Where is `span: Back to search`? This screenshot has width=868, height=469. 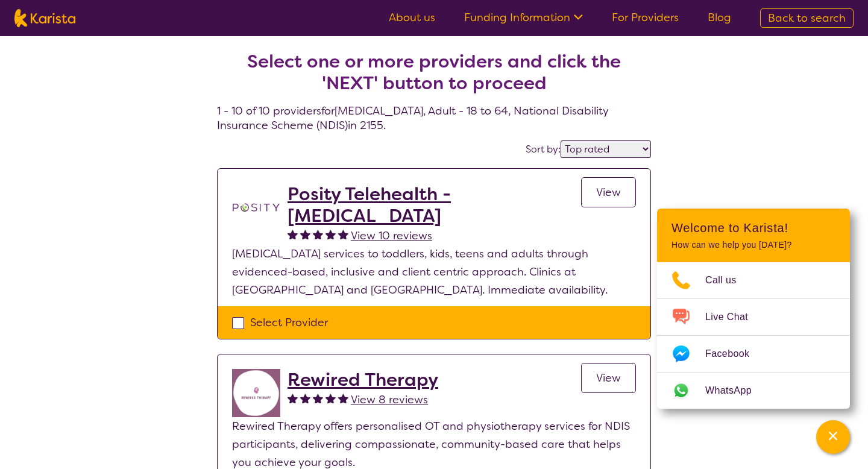 span: Back to search is located at coordinates (806, 18).